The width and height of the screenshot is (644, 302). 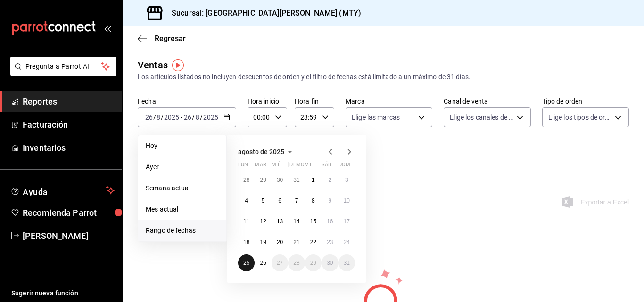 I want to click on abbr: 1 de agosto de 2025, so click(x=313, y=180).